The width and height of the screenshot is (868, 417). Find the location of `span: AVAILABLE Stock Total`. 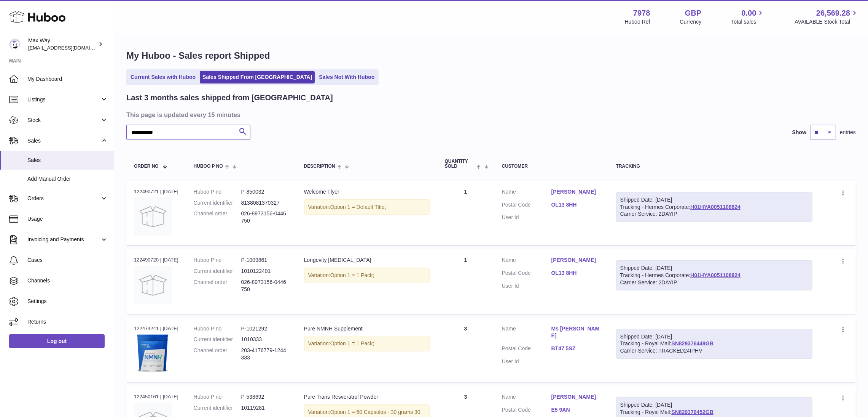

span: AVAILABLE Stock Total is located at coordinates (827, 22).